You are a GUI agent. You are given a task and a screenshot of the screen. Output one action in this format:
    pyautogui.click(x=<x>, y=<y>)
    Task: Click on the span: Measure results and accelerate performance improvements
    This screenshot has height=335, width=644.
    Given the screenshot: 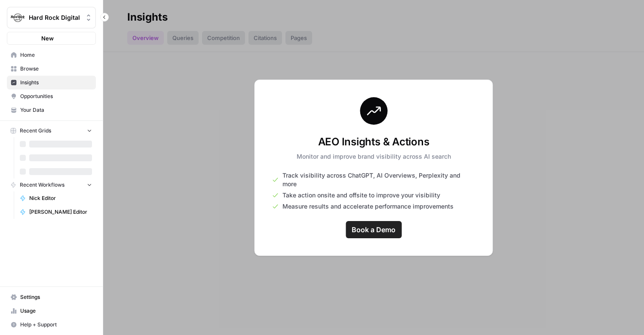 What is the action you would take?
    pyautogui.click(x=368, y=206)
    